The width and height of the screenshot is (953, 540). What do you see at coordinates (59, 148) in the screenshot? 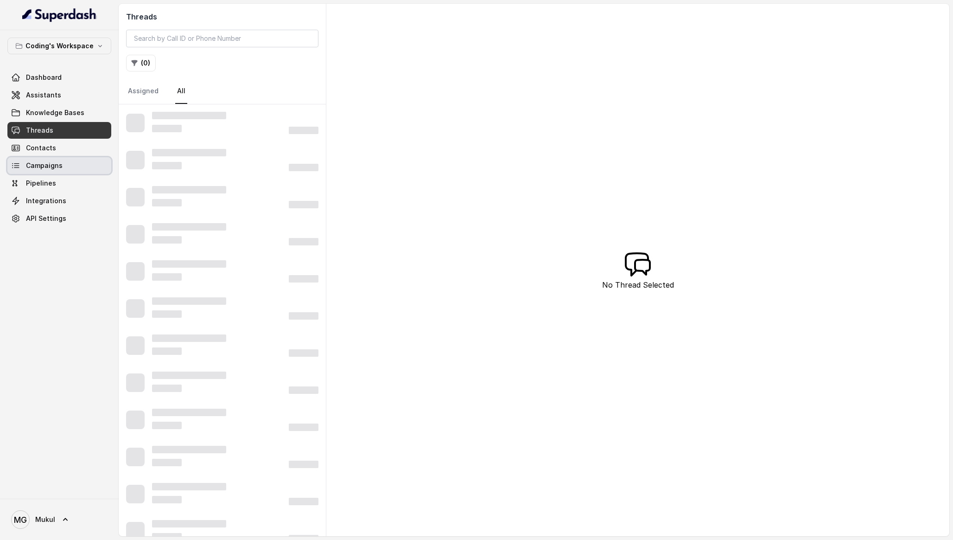
I see `a: Contacts` at bounding box center [59, 148].